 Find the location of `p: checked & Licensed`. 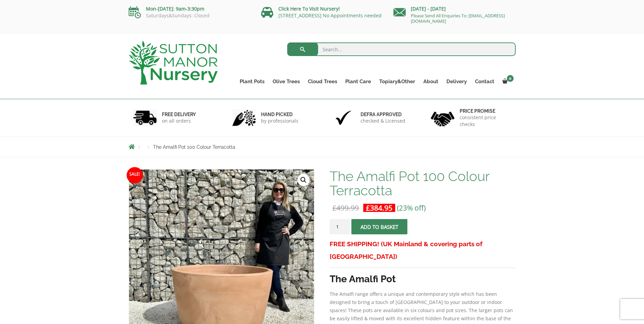

p: checked & Licensed is located at coordinates (383, 121).